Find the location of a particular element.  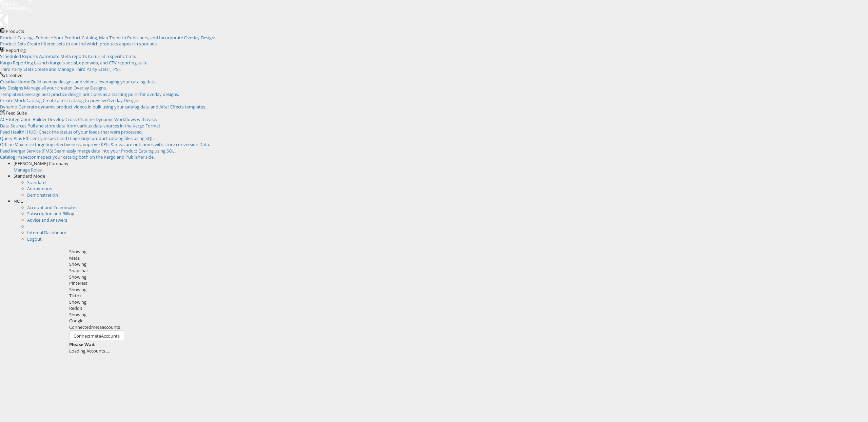

span: Efficiently inspect and triage large product catalog files using SQL. is located at coordinates (89, 139).